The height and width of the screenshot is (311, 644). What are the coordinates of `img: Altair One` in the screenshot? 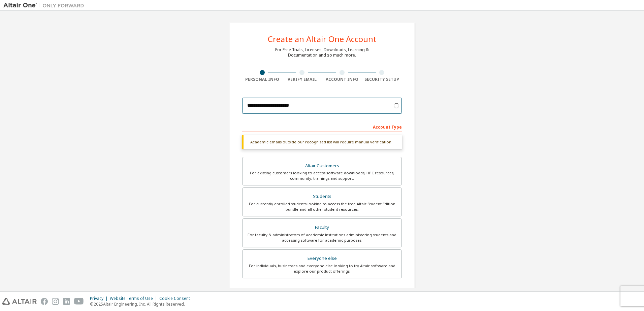 It's located at (45, 5).